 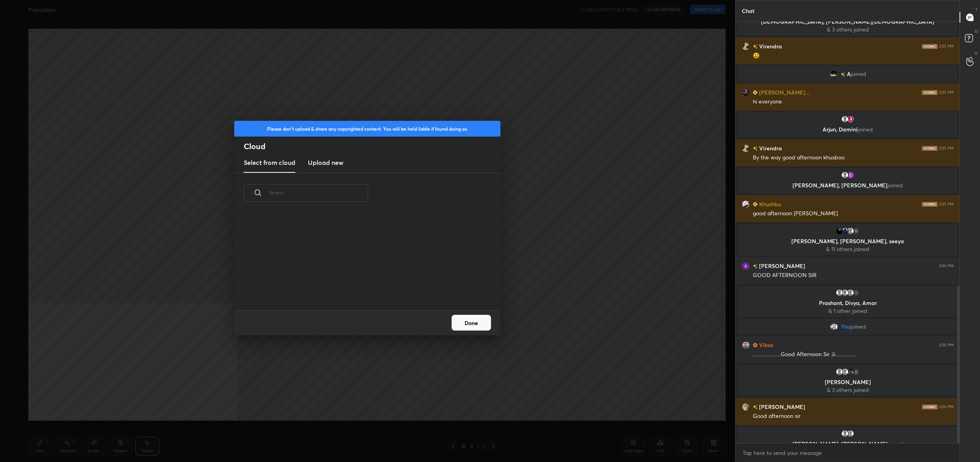 I want to click on p: Prashant, Divya, Amar, so click(x=848, y=303).